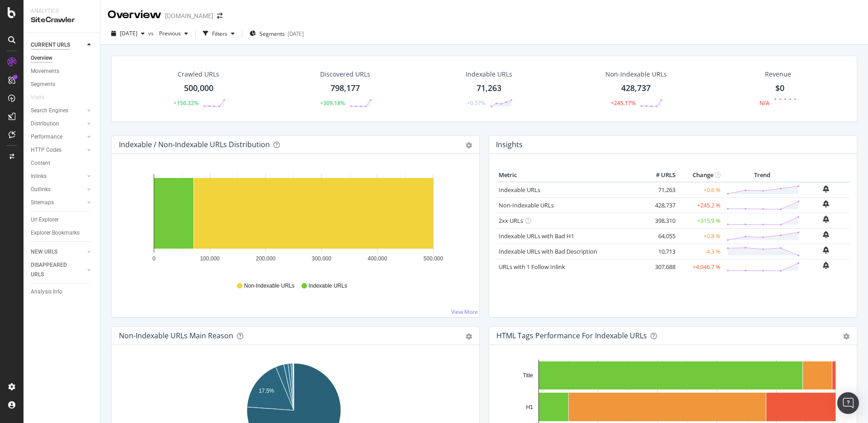  What do you see at coordinates (50, 45) in the screenshot?
I see `div: CURRENT URLS` at bounding box center [50, 45].